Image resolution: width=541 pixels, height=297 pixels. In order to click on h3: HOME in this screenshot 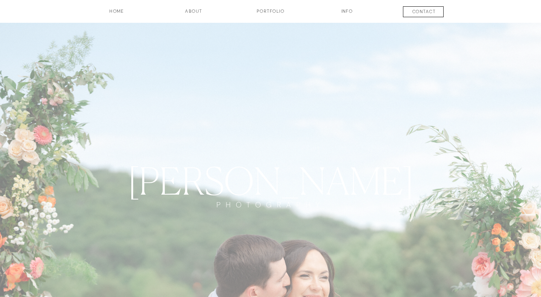, I will do `click(117, 14)`.